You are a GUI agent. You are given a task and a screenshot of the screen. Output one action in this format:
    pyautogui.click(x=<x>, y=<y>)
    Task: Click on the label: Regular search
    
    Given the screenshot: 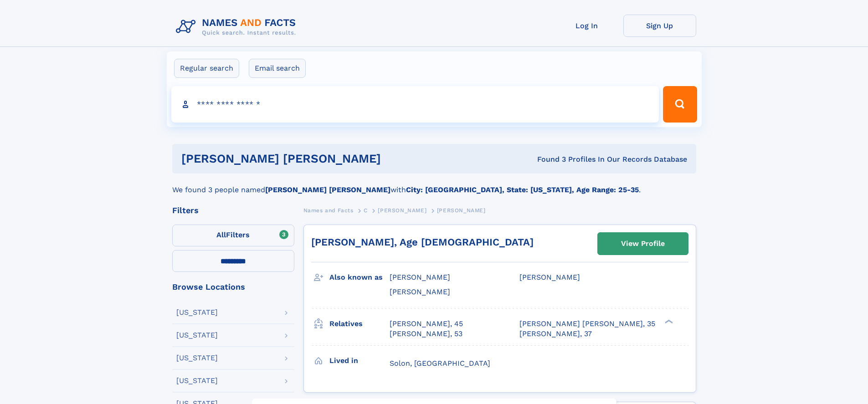 What is the action you would take?
    pyautogui.click(x=207, y=68)
    